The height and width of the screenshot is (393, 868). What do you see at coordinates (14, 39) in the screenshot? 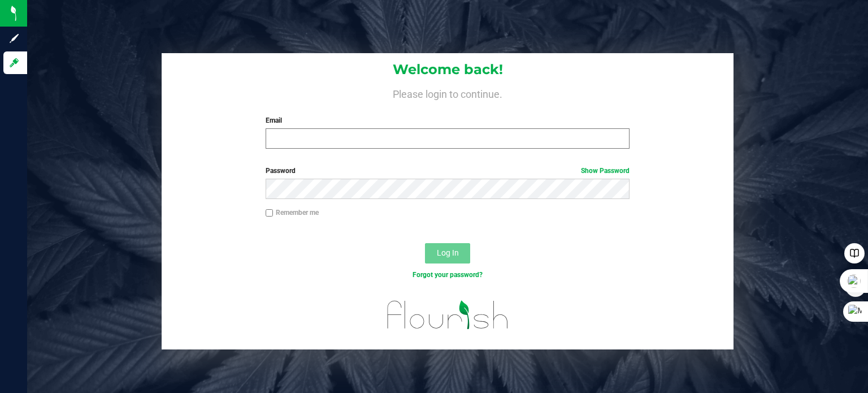
I see `inline-svg: Sign up` at bounding box center [14, 39].